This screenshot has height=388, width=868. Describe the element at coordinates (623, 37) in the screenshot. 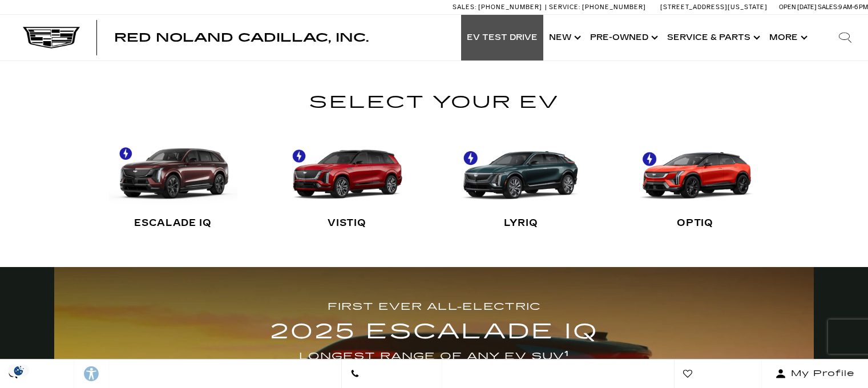

I see `a: Pre-Owned` at that location.